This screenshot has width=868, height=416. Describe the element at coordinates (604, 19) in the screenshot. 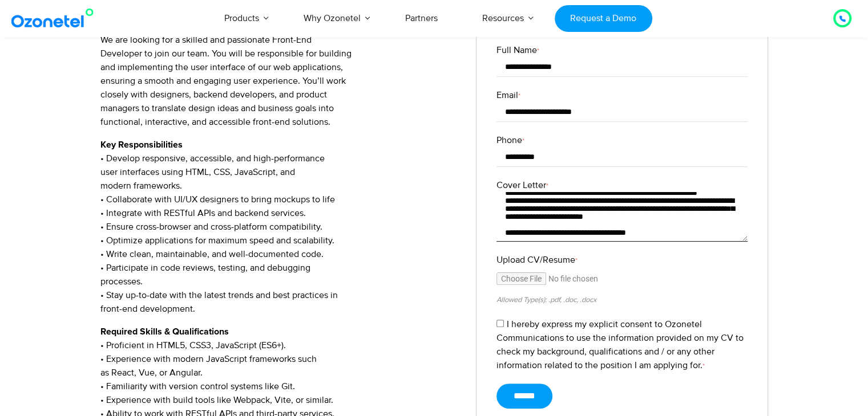

I see `a: Request a Demo` at that location.